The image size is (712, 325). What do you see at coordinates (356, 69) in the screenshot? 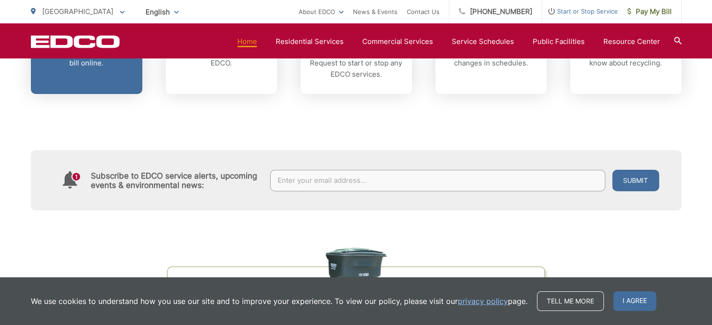
I see `p: Request to start or stop any EDCO services.` at bounding box center [356, 69].